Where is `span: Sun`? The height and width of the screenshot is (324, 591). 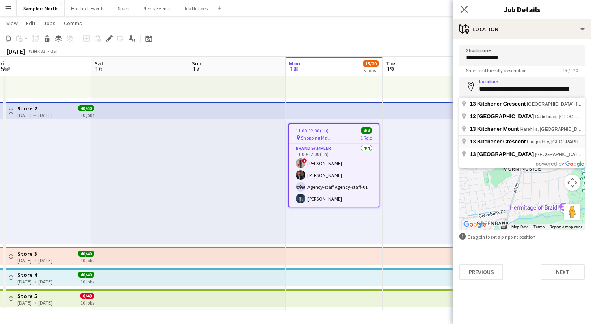 span: Sun is located at coordinates (197, 63).